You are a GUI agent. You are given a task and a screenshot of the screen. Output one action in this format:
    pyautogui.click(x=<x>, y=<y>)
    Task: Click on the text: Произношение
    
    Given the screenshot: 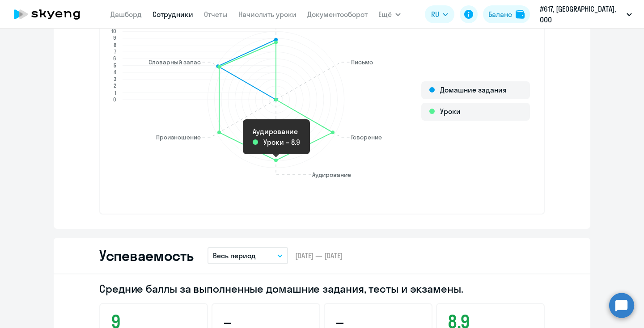 What is the action you would take?
    pyautogui.click(x=178, y=137)
    